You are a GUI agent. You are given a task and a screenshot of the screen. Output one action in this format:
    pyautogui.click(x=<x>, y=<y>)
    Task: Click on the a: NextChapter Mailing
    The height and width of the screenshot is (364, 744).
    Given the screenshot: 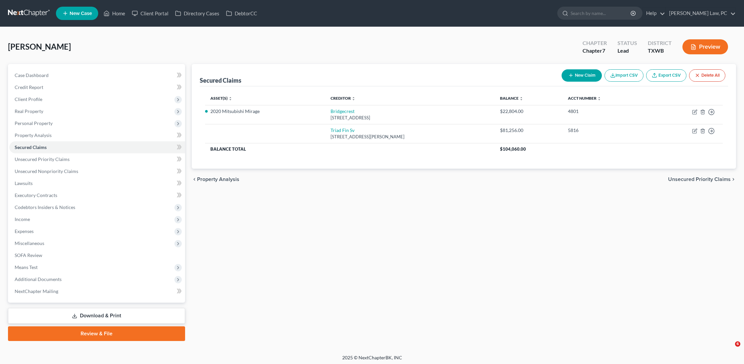 What is the action you would take?
    pyautogui.click(x=97, y=291)
    